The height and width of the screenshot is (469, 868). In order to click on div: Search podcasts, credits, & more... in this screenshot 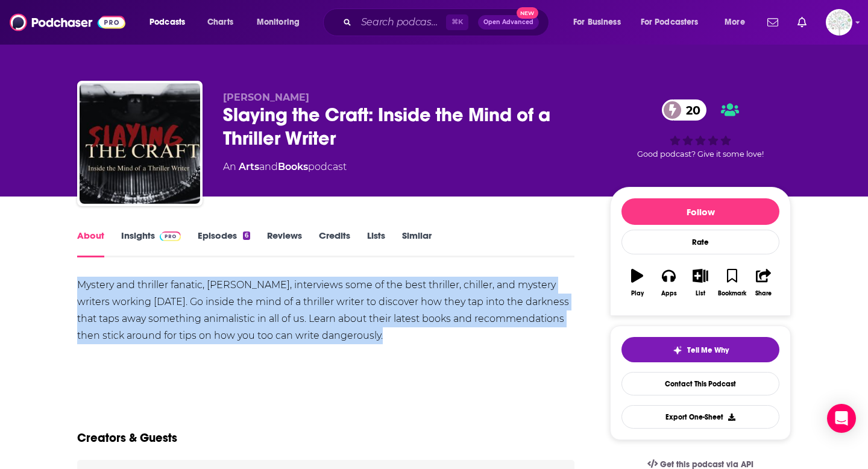, I will do `click(447, 22)`.